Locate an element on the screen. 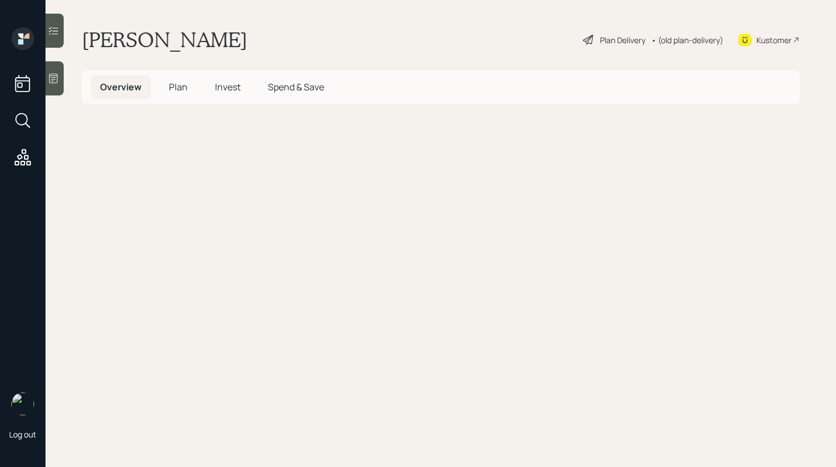 The image size is (836, 467). span: Invest is located at coordinates (227, 87).